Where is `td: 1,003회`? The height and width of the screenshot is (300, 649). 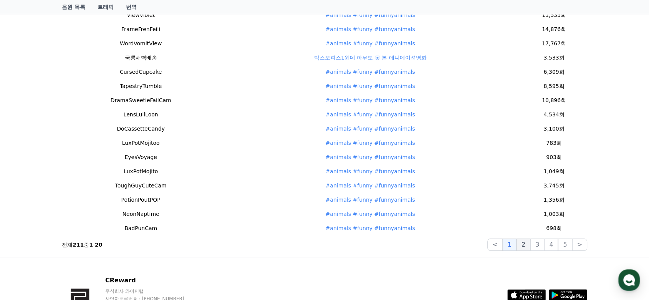 td: 1,003회 is located at coordinates (554, 214).